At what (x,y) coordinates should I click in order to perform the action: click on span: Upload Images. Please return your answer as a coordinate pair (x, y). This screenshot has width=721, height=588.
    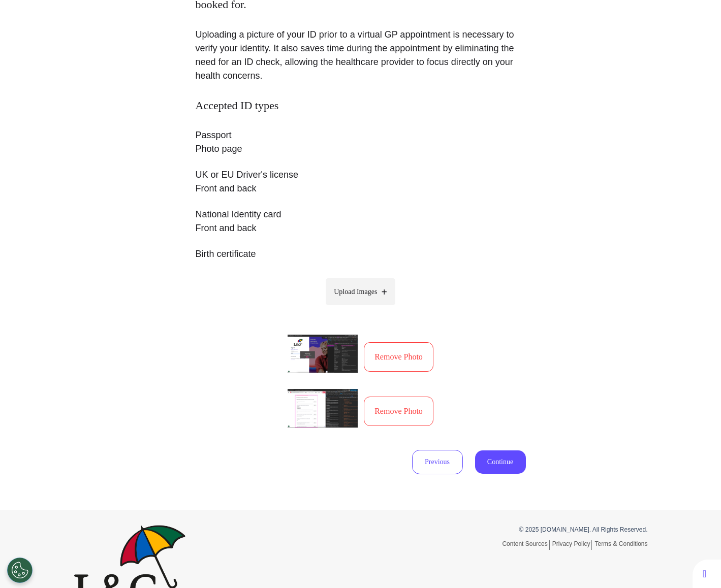
    Looking at the image, I should click on (355, 292).